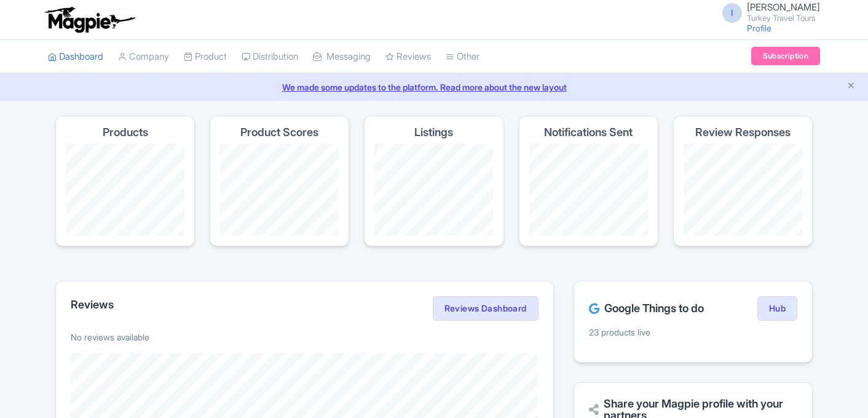 The height and width of the screenshot is (418, 868). Describe the element at coordinates (76, 56) in the screenshot. I see `a: Dashboard` at that location.